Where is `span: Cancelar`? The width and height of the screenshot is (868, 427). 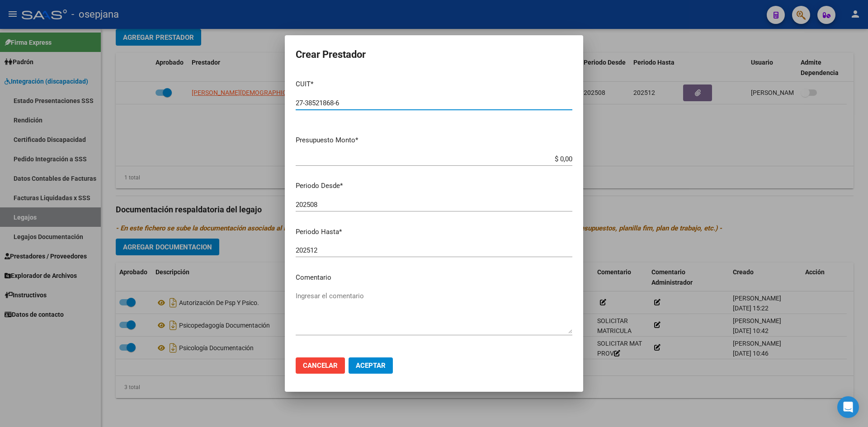
span: Cancelar is located at coordinates (320, 366).